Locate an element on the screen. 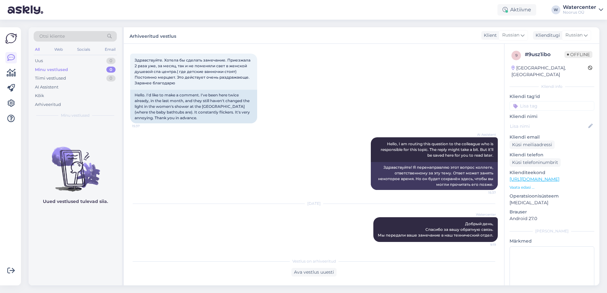  div: Email is located at coordinates (110, 50).